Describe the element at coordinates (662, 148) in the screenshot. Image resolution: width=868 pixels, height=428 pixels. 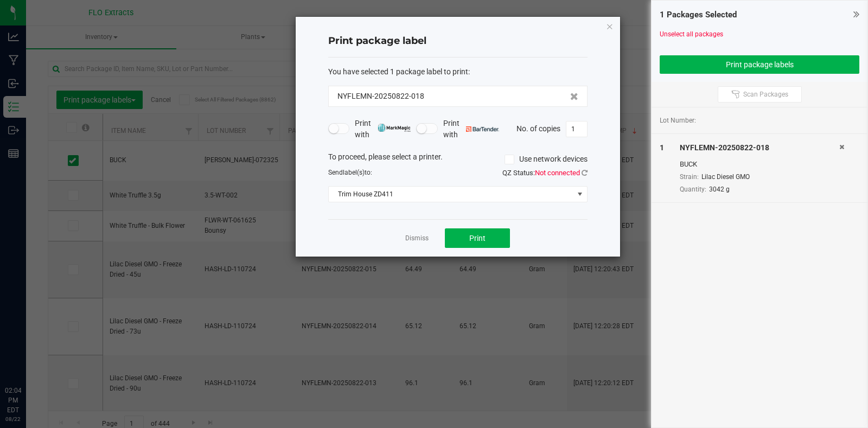
I see `span: 1` at that location.